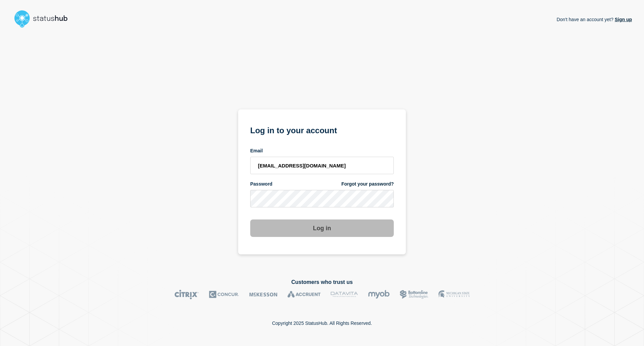  Describe the element at coordinates (322, 282) in the screenshot. I see `h2: Customers who trust us` at that location.